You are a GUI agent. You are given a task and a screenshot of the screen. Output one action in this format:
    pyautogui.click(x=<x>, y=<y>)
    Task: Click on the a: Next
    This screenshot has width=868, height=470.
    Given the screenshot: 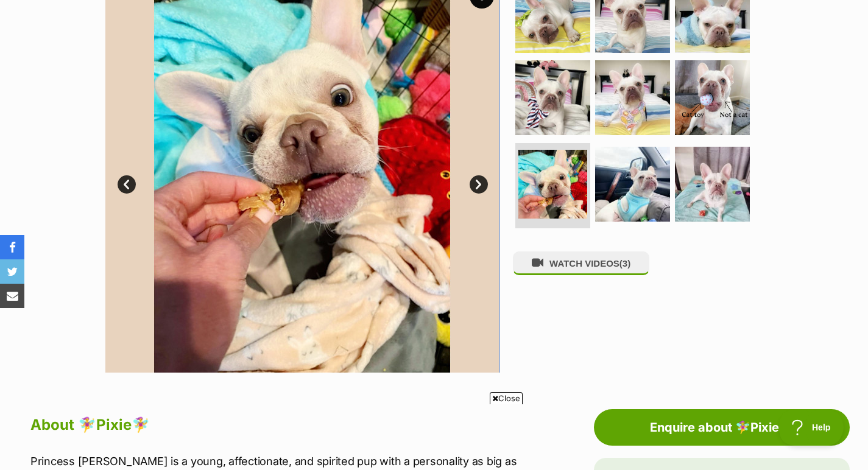 What is the action you would take?
    pyautogui.click(x=478, y=184)
    